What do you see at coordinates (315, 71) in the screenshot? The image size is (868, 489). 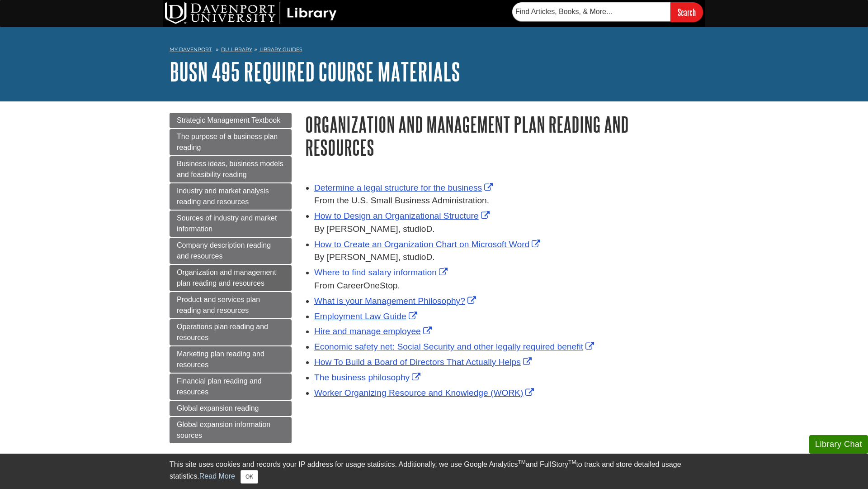 I see `a: BUSN 495 Required Course Materials` at bounding box center [315, 71].